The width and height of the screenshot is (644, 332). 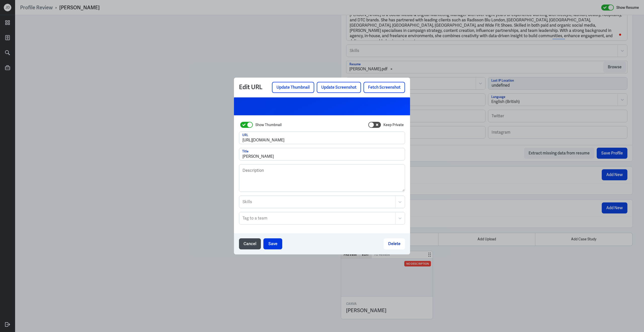 I want to click on button: Update Thumbnail, so click(x=293, y=88).